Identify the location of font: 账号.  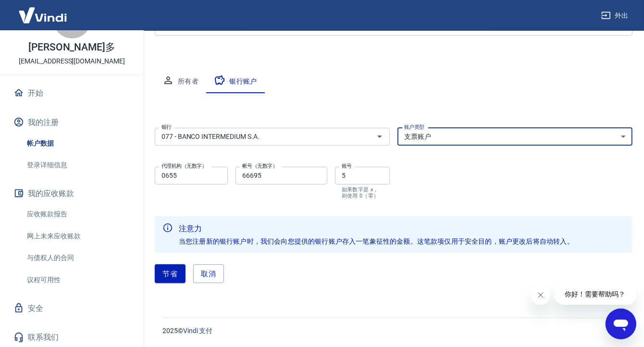
(346, 166).